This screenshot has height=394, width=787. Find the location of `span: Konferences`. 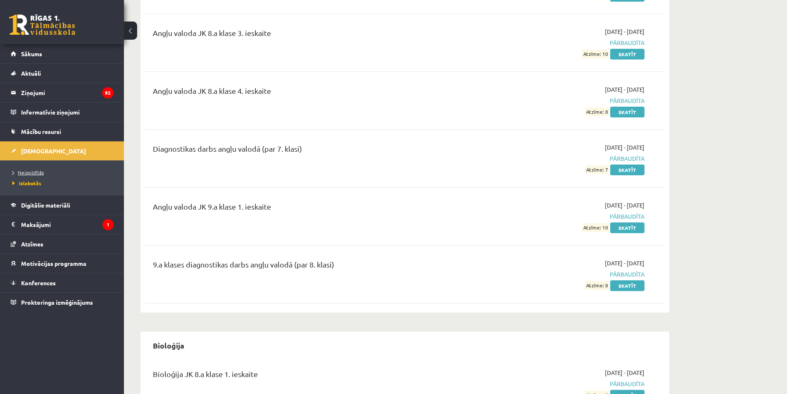

span: Konferences is located at coordinates (38, 282).